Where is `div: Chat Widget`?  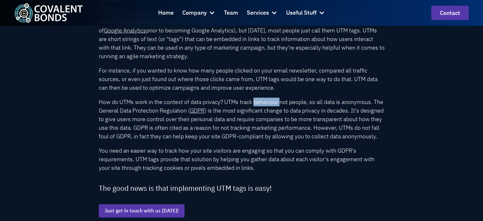
div: Chat Widget is located at coordinates (426, 184).